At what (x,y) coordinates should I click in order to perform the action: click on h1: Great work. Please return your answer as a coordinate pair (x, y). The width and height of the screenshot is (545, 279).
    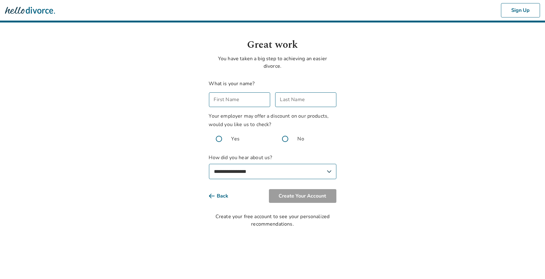
    Looking at the image, I should click on (272, 45).